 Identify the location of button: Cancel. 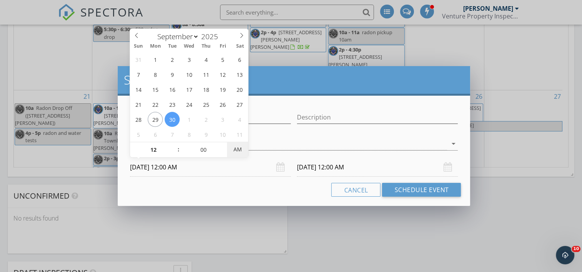
(356, 190).